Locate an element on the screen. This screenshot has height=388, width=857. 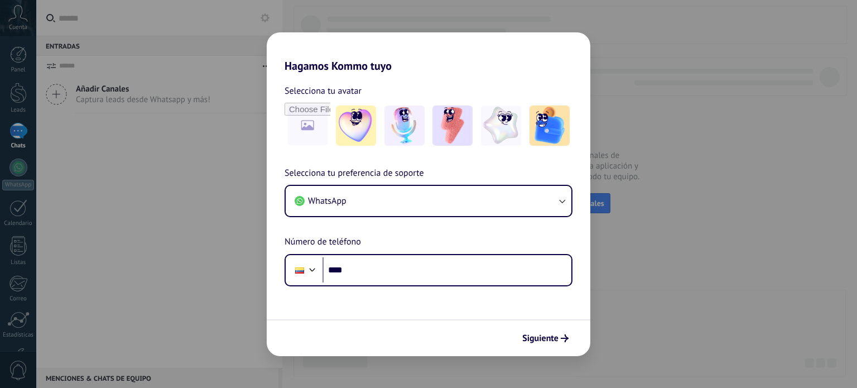
span: Número de teléfono is located at coordinates (322, 242).